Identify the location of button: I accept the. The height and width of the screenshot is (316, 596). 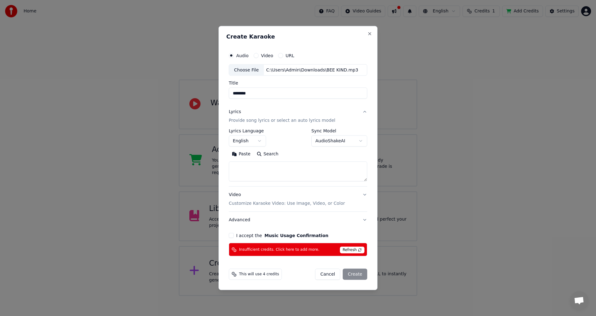
(297, 235).